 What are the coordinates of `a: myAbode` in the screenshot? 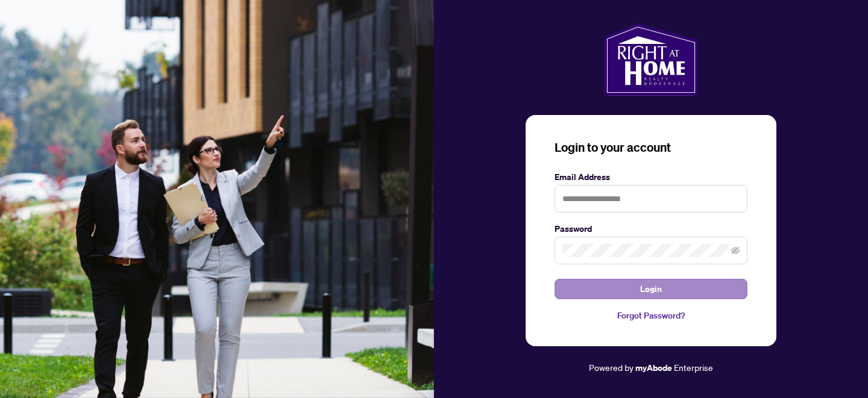 It's located at (653, 368).